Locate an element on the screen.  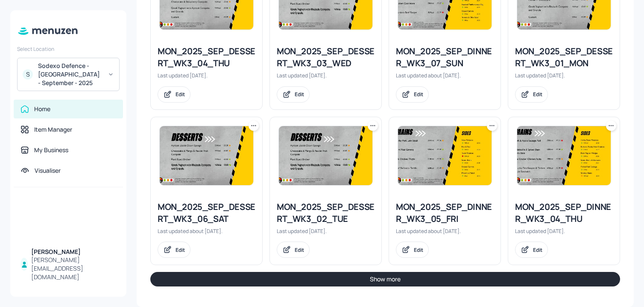
div: MON_2025_SEP_DESSERT_WK3_06_SAT is located at coordinates (206, 213).